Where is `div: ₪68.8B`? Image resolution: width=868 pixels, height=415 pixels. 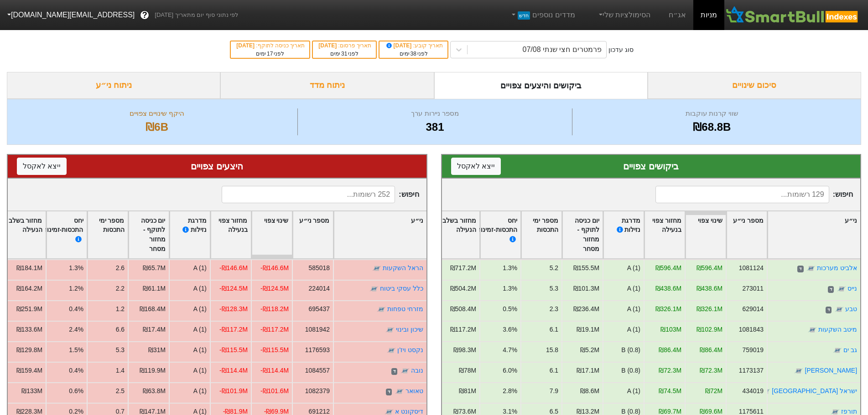 div: ₪68.8B is located at coordinates (711, 127).